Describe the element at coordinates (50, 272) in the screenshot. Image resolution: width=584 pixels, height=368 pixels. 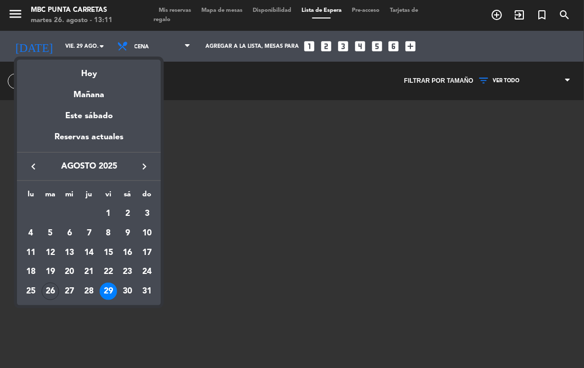
I see `td: 19 de agosto de 2025` at that location.